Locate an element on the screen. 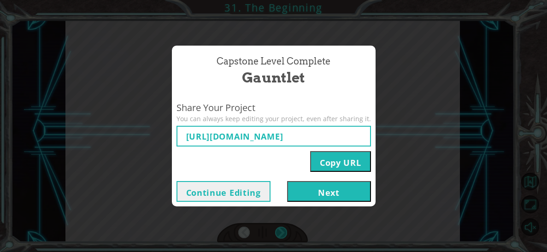 The height and width of the screenshot is (252, 547). span: You can always keep editing your project, even after sharing it. is located at coordinates (274, 119).